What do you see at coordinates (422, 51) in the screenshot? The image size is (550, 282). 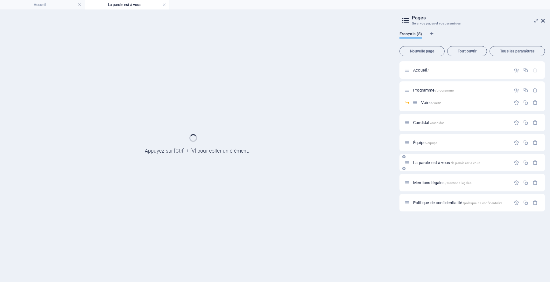 I see `button: Nouvelle page` at bounding box center [422, 51].